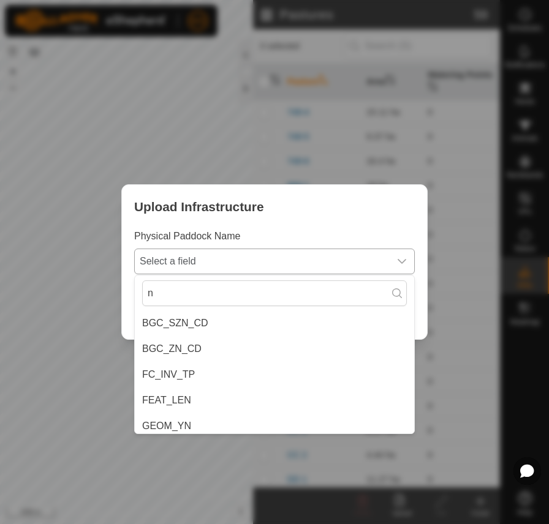 The image size is (549, 524). Describe the element at coordinates (187, 236) in the screenshot. I see `label: Physical Paddock Name` at that location.